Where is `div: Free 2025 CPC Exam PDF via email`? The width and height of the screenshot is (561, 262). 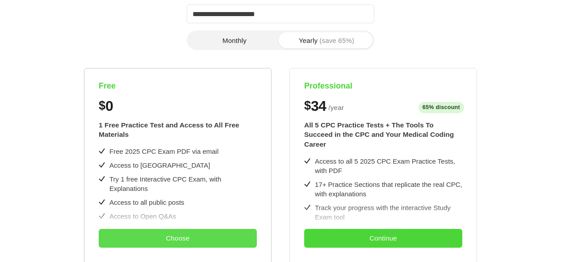 div: Free 2025 CPC Exam PDF via email is located at coordinates (164, 151).